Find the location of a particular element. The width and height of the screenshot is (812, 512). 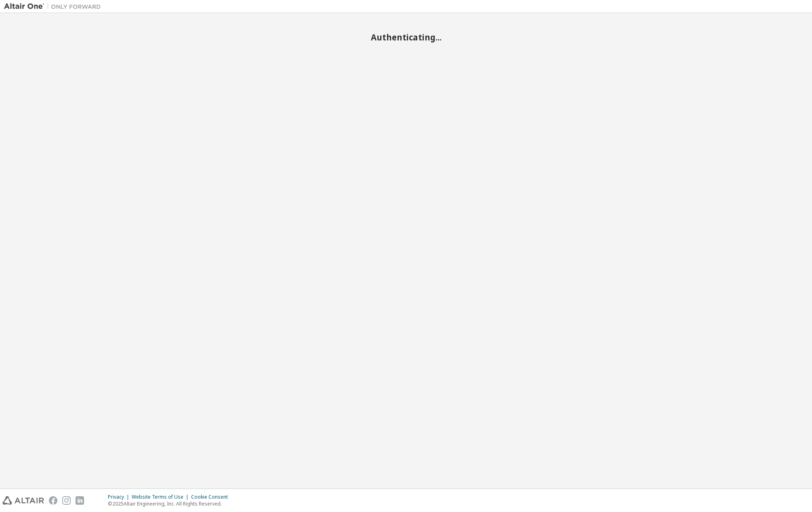

img: Altair One is located at coordinates (54, 7).